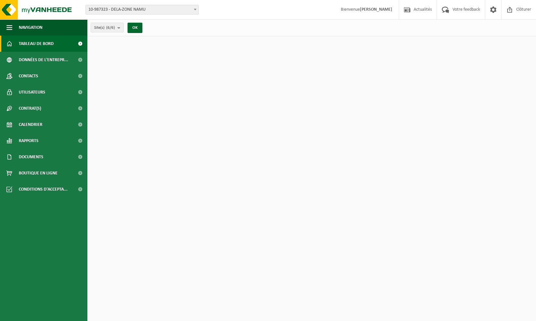 Image resolution: width=536 pixels, height=321 pixels. What do you see at coordinates (110, 28) in the screenshot?
I see `count: (6/6)` at bounding box center [110, 28].